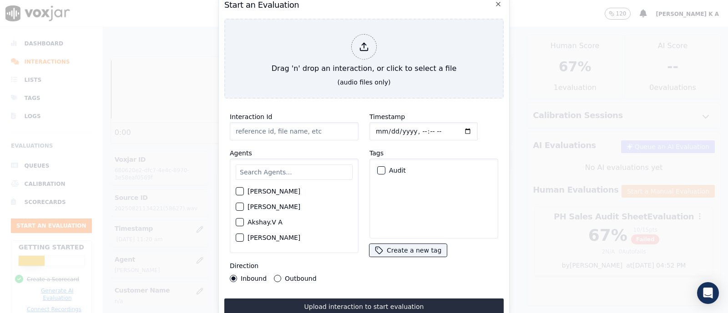  What do you see at coordinates (294, 131) in the screenshot?
I see `input: reference id, file name, etc` at bounding box center [294, 131].